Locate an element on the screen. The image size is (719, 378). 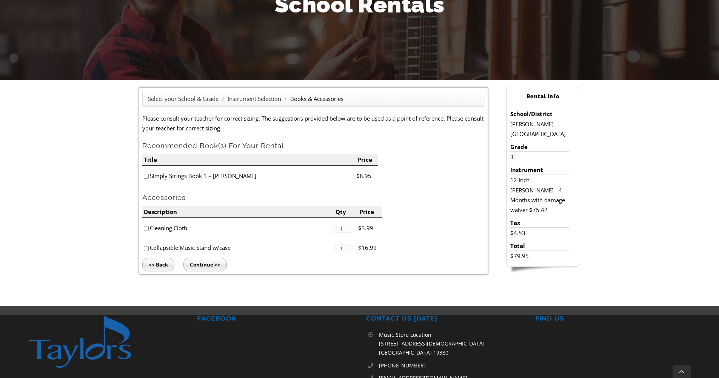
img: sidebar-footer.png is located at coordinates (543, 270).